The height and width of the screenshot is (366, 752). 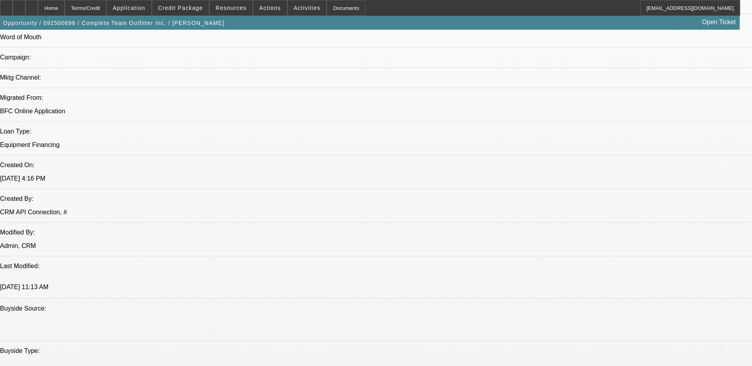 What do you see at coordinates (180, 8) in the screenshot?
I see `button: Credit Package` at bounding box center [180, 8].